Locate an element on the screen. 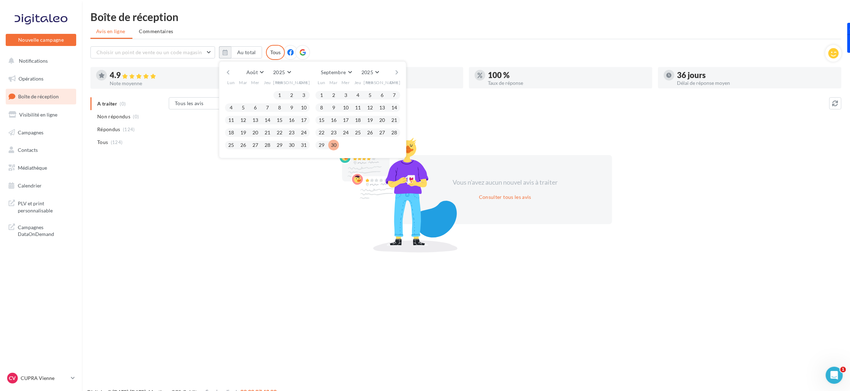 The image size is (850, 391). button: 2 is located at coordinates (334, 95).